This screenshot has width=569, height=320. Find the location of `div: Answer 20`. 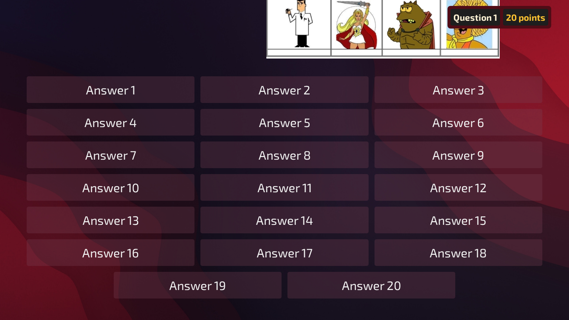

div: Answer 20 is located at coordinates (371, 285).